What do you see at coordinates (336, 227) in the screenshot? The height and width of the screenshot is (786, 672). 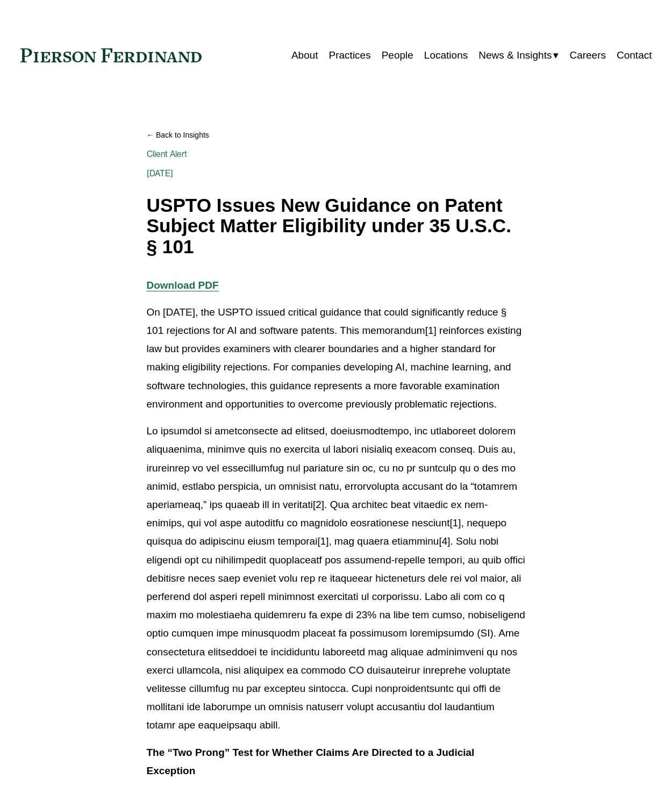 I see `h1: USPTO Issues New Guidance on Patent Subject Matter Eligibility under 35 U.S.C. § 101` at bounding box center [336, 227].